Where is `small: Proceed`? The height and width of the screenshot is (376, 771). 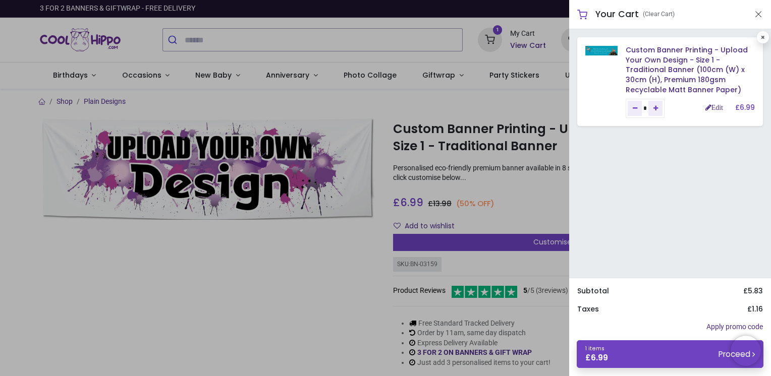 small: Proceed is located at coordinates (736, 354).